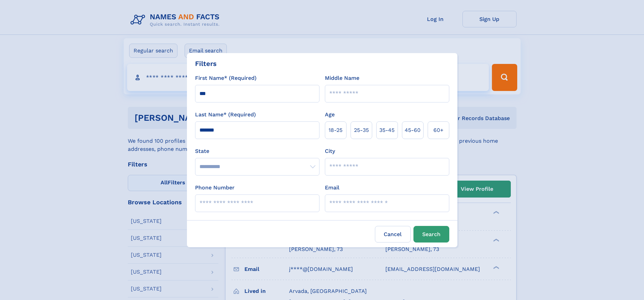  What do you see at coordinates (330, 151) in the screenshot?
I see `label: City` at bounding box center [330, 151].